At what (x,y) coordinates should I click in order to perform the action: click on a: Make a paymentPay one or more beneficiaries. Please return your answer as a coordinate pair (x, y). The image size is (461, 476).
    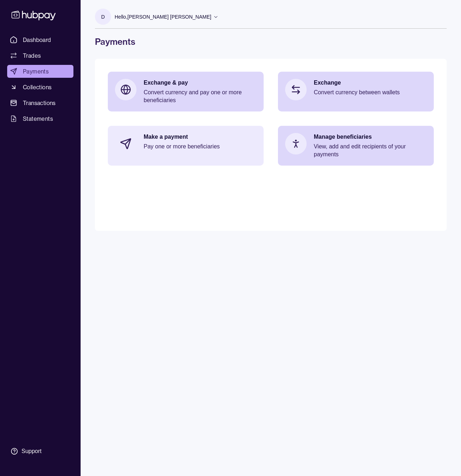
    Looking at the image, I should click on (185, 144).